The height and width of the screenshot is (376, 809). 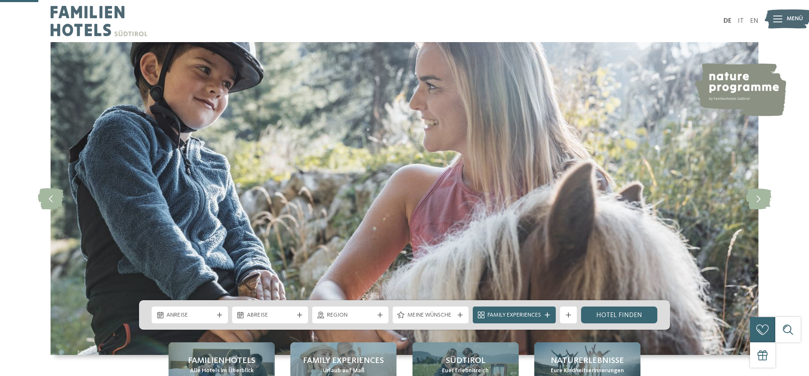 What do you see at coordinates (587, 361) in the screenshot?
I see `span: Naturerlebnisse` at bounding box center [587, 361].